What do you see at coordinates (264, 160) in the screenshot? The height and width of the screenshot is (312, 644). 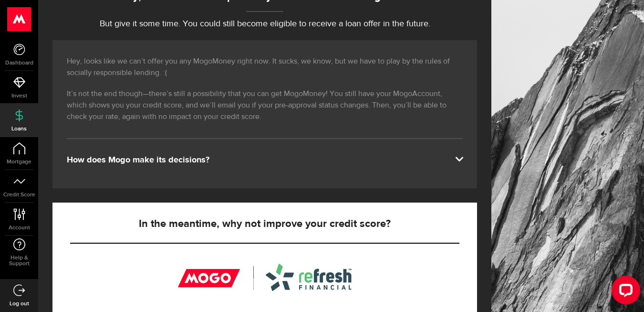 I see `div: How does Mogo make its decisions?` at bounding box center [264, 160].